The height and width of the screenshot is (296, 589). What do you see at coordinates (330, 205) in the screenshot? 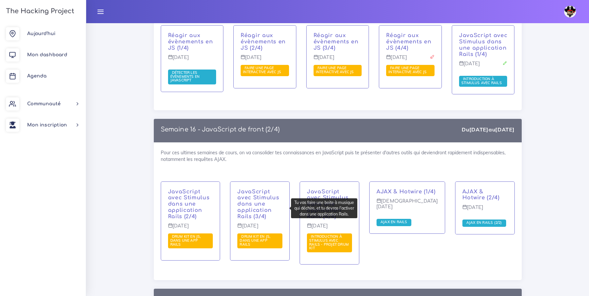
I see `p: JavaScript avec Stimulus dans une application Rails (4/4)` at bounding box center [330, 205].